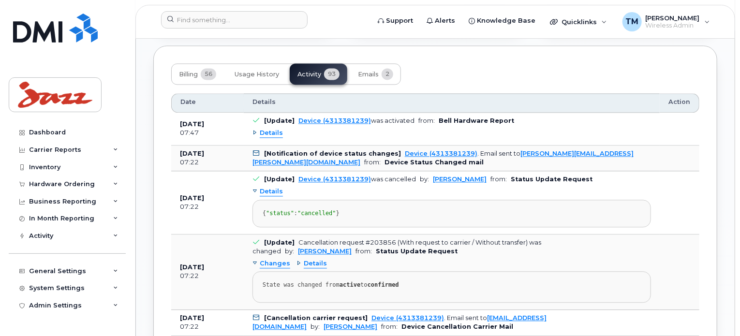 The image size is (740, 336). Describe the element at coordinates (579, 22) in the screenshot. I see `span: Quicklinks` at that location.